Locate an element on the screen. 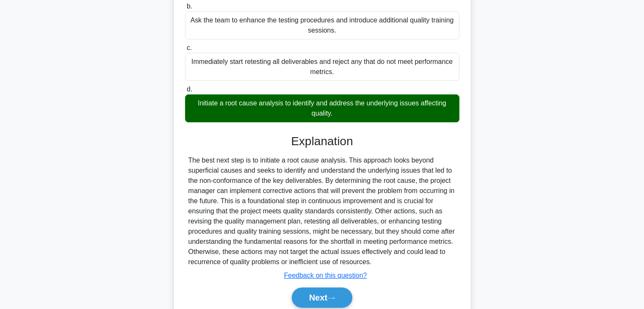 Image resolution: width=644 pixels, height=309 pixels. button: Next is located at coordinates (322, 297).